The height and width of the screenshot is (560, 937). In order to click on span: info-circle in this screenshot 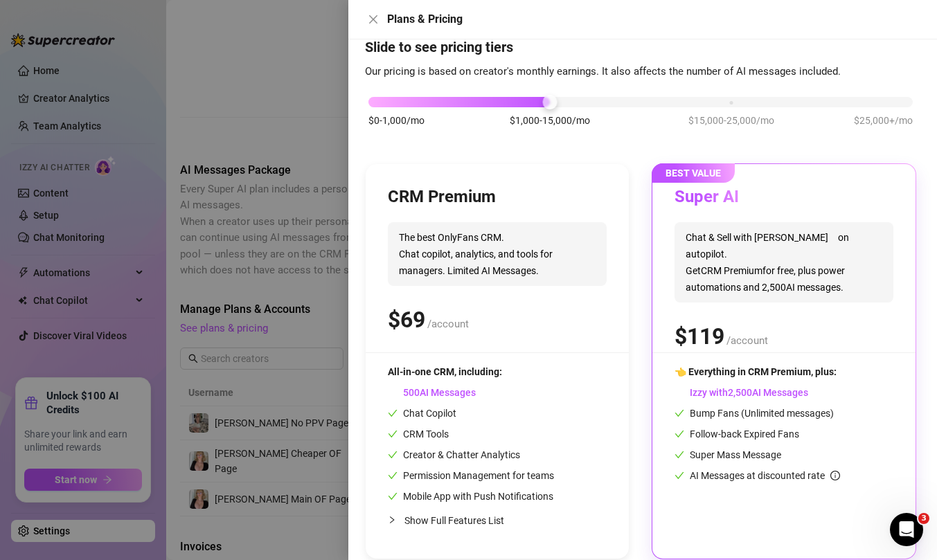, I will do `click(836, 476)`.